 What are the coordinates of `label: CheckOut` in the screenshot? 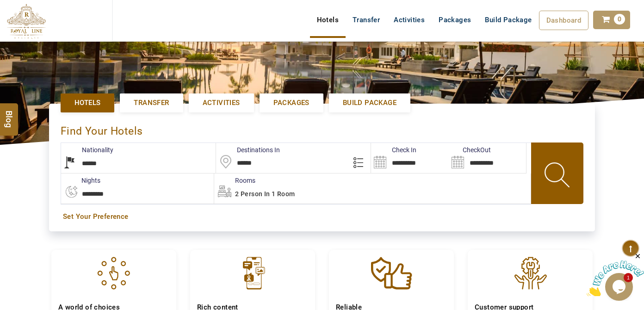 It's located at (470, 149).